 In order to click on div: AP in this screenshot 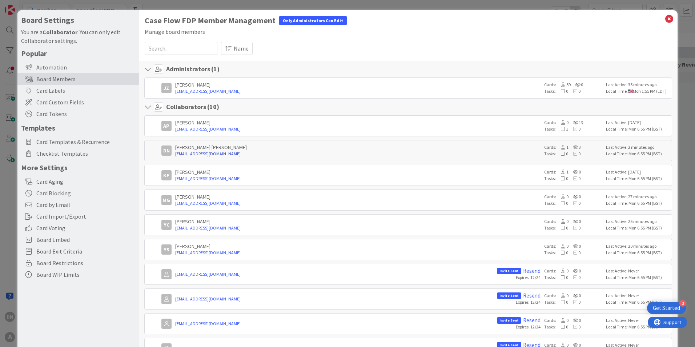, I will do `click(167, 126)`.